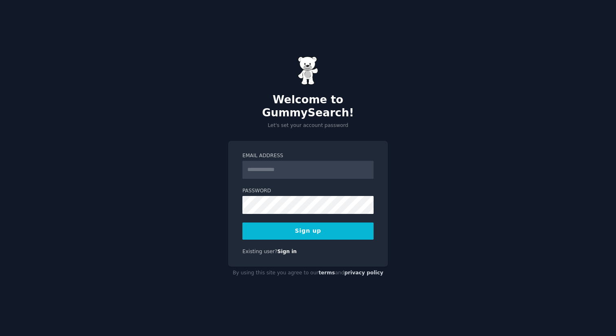  What do you see at coordinates (308, 106) in the screenshot?
I see `h2: Welcome to GummySearch!` at bounding box center [308, 106].